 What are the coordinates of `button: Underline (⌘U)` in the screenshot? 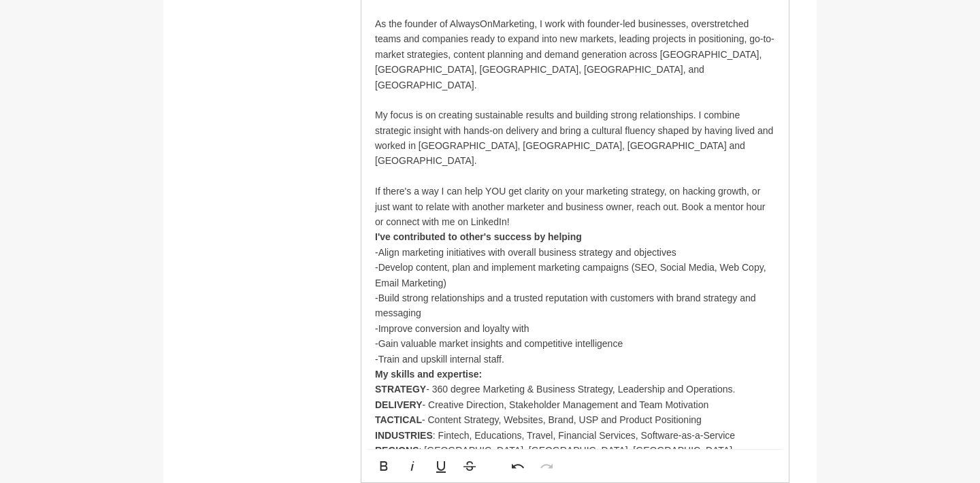 It's located at (441, 466).